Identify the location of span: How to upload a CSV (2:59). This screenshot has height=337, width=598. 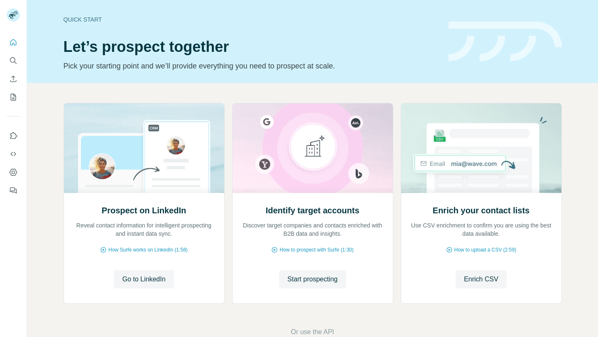
(485, 250).